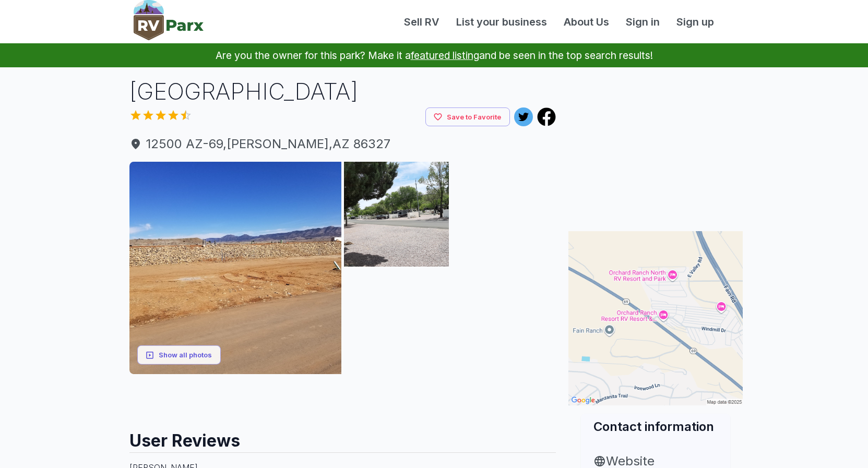 Image resolution: width=868 pixels, height=468 pixels. What do you see at coordinates (656, 426) in the screenshot?
I see `h2: Contact information` at bounding box center [656, 426].